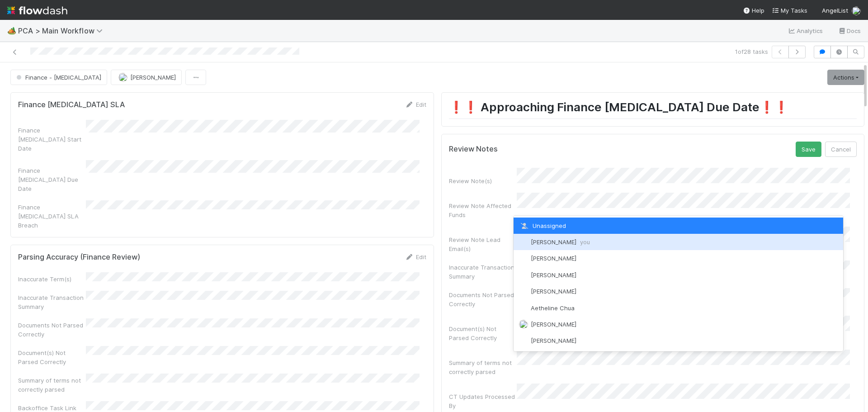 The width and height of the screenshot is (868, 412). Describe the element at coordinates (523, 259) in the screenshot. I see `img: avatar_55a2f090-1307-4765-93b4-f04da16234ba.png` at that location.